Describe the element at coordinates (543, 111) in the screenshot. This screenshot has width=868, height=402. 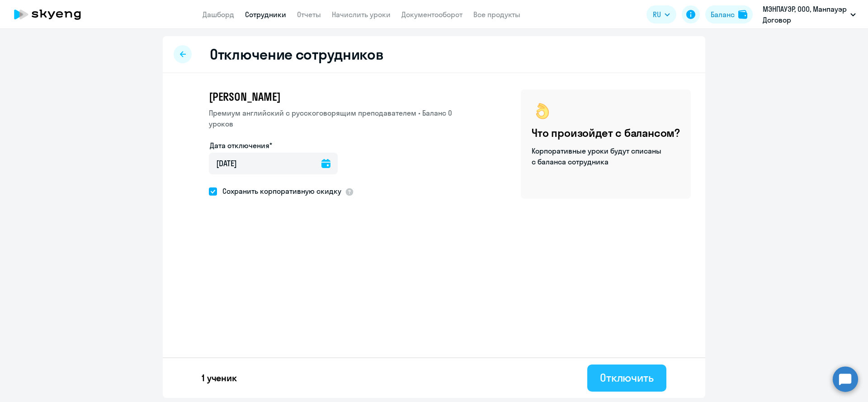
I see `img: ok` at that location.